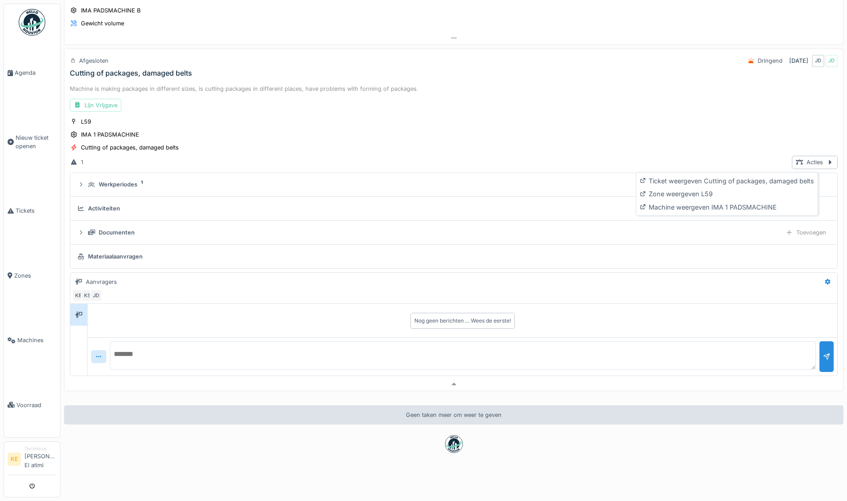  Describe the element at coordinates (454, 415) in the screenshot. I see `div: Geen taken meer om weer te geven` at that location.